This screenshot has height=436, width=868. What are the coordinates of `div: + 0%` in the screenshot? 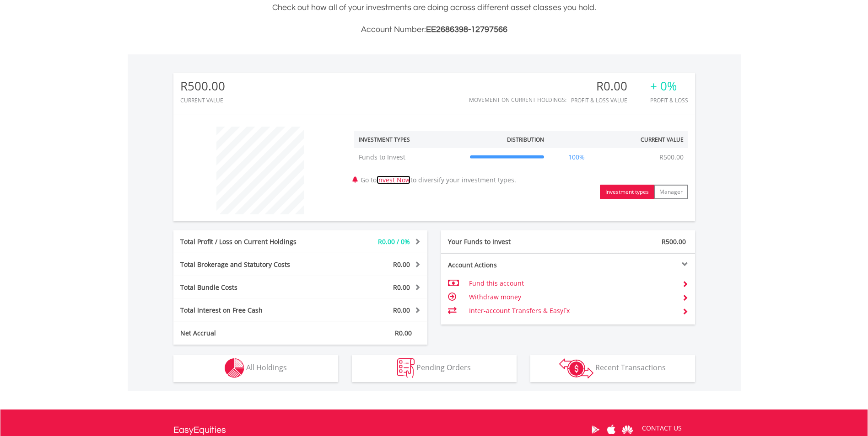 It's located at (669, 86).